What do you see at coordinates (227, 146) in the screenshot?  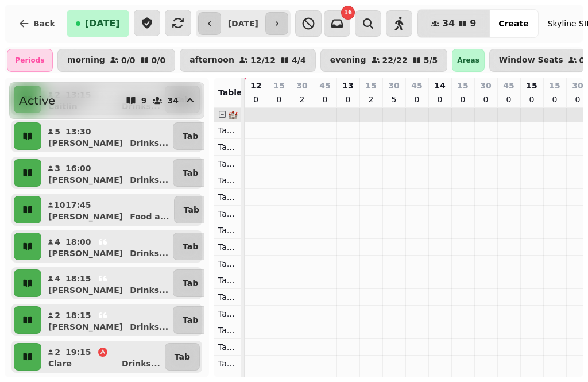 I see `p: Table 102` at bounding box center [227, 146].